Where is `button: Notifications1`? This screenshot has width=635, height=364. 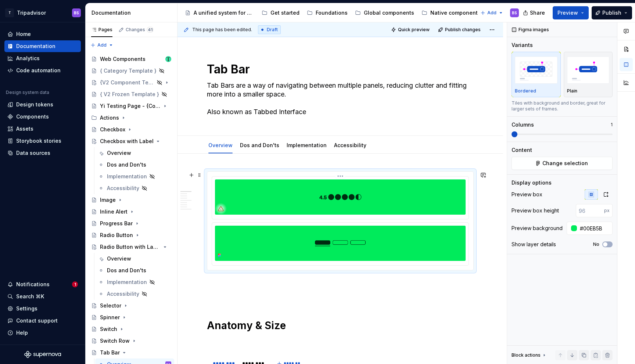
button: Notifications1 is located at coordinates (42, 285).